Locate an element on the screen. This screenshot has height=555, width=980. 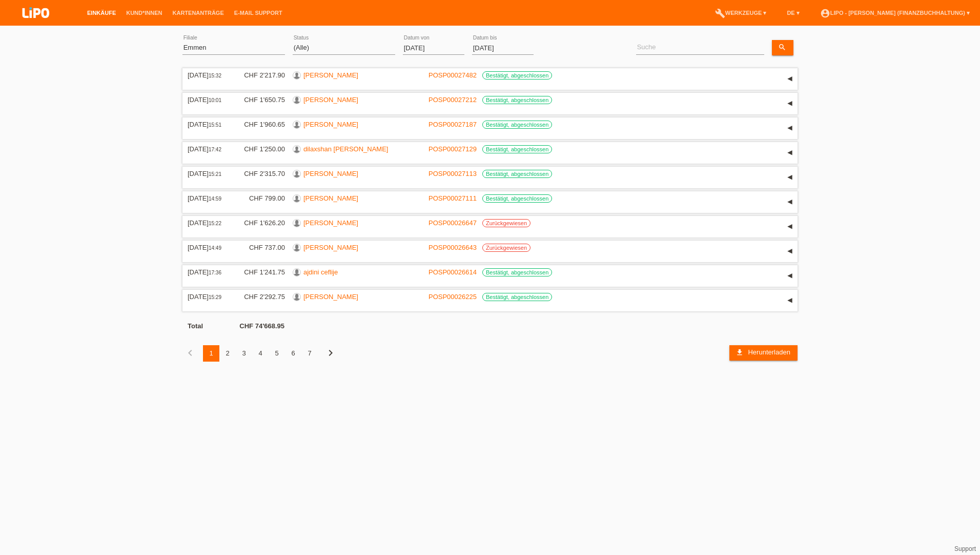
i: chevron_left is located at coordinates (190, 352).